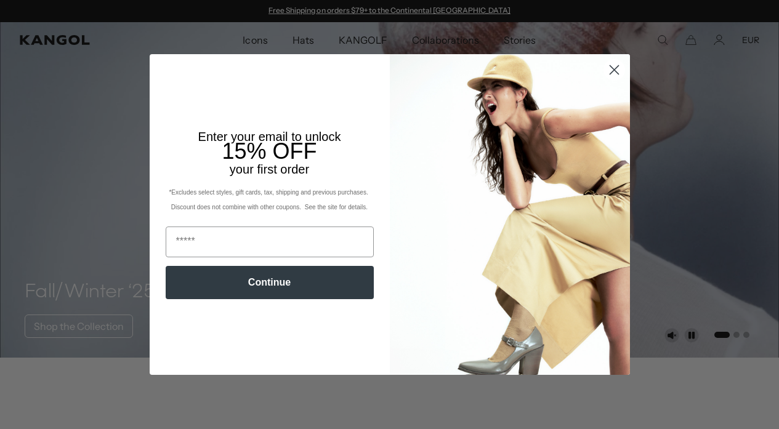 Image resolution: width=779 pixels, height=429 pixels. Describe the element at coordinates (269, 151) in the screenshot. I see `span: 15% OFF` at that location.